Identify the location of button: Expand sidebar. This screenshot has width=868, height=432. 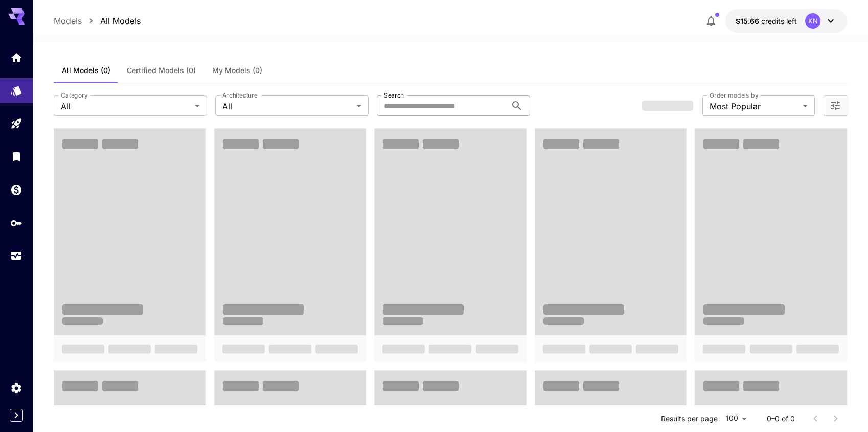
(17, 415).